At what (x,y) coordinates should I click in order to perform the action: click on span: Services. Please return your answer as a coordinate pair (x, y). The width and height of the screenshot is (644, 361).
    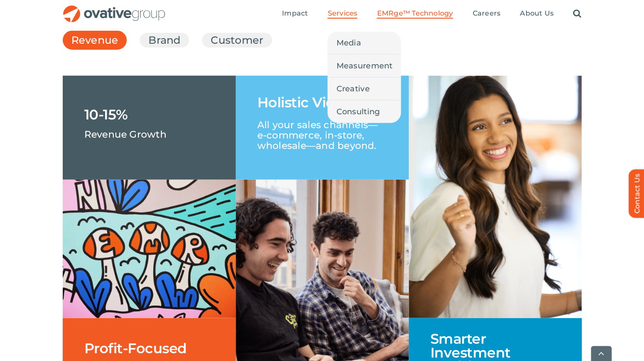
    Looking at the image, I should click on (342, 13).